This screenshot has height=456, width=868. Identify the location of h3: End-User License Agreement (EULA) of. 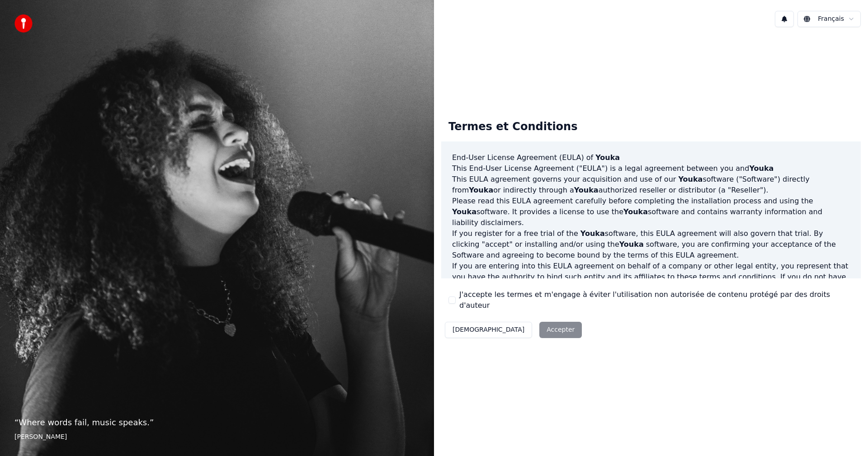
(651, 158).